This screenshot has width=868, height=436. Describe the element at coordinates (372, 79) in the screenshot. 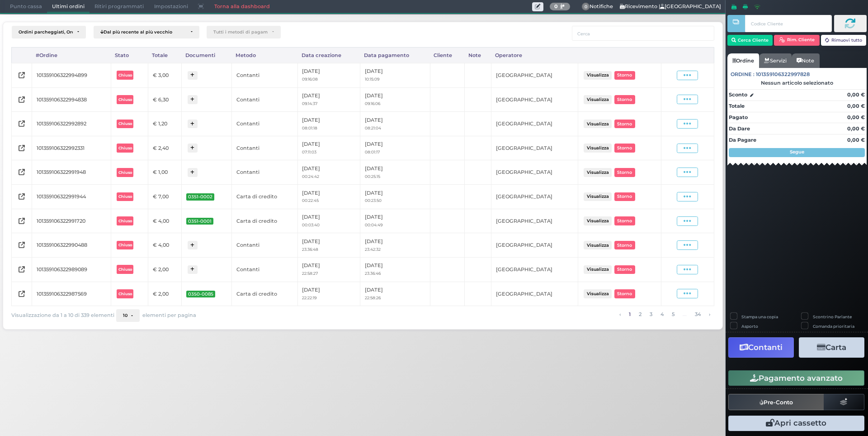

I see `small: 10:15:09` at that location.